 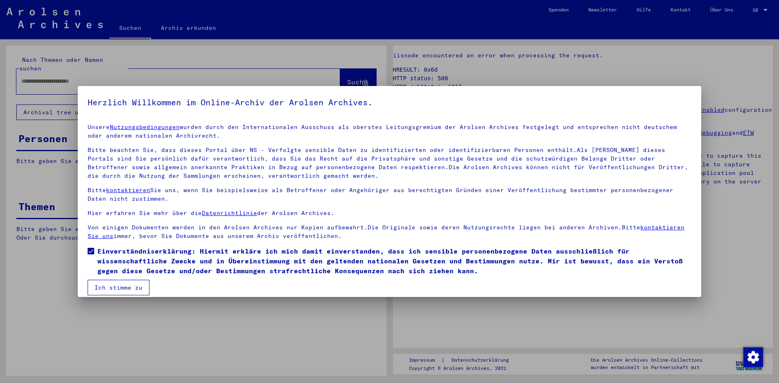 I want to click on a: Datenrichtlinie, so click(x=229, y=213).